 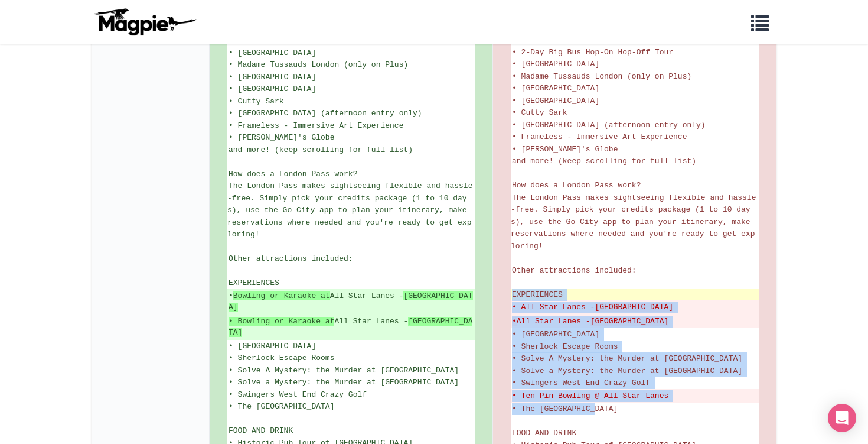 What do you see at coordinates (592, 52) in the screenshot?
I see `span: • 2-Day Big Bus Hop-On Hop-Off Tour` at bounding box center [592, 52].